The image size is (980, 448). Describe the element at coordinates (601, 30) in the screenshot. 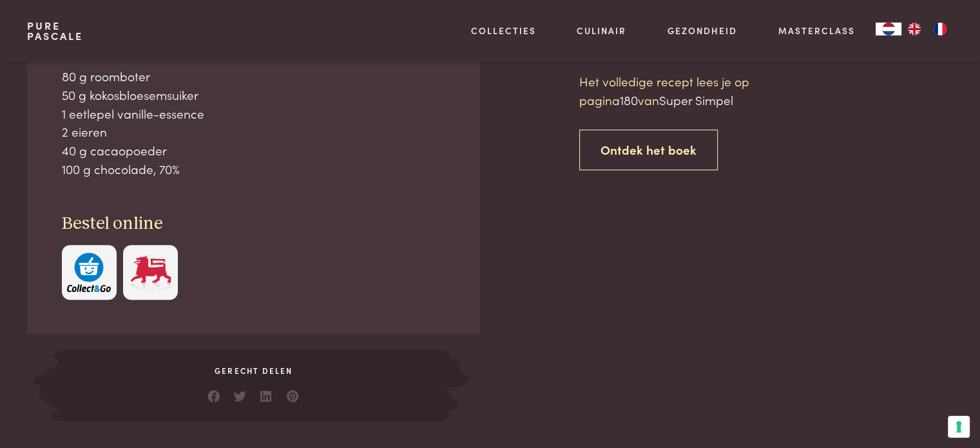

I see `a: Culinair` at that location.